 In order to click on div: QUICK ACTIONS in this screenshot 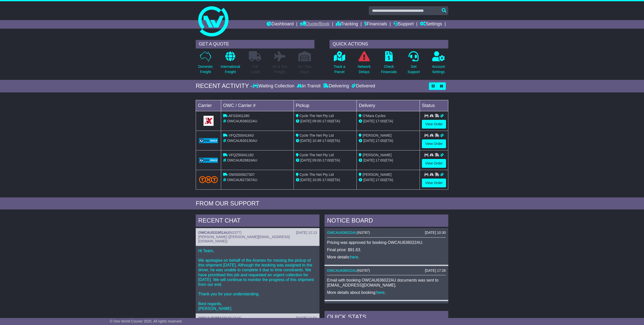, I will do `click(389, 45)`.